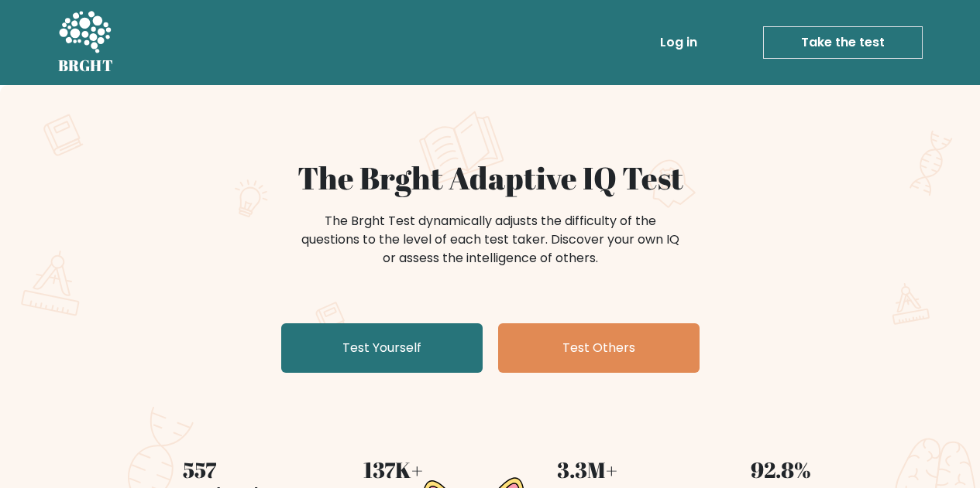 This screenshot has height=488, width=980. Describe the element at coordinates (382, 348) in the screenshot. I see `a: Test Yourself` at that location.